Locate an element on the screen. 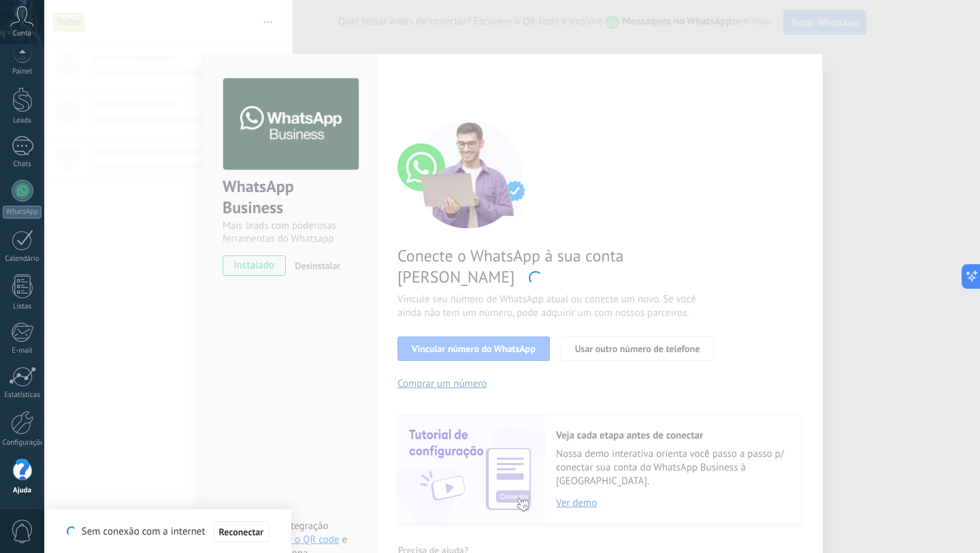 The image size is (980, 553). div: WhatsApp is located at coordinates (22, 212).